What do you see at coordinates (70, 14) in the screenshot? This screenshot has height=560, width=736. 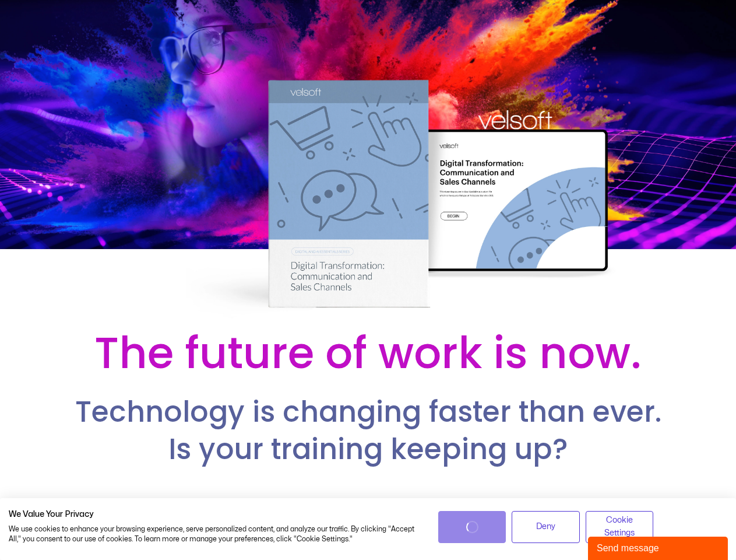 I see `div: Send message` at bounding box center [70, 14].